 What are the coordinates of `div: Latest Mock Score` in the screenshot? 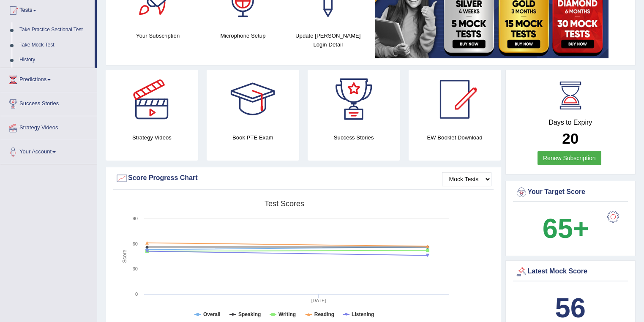 It's located at (570, 272).